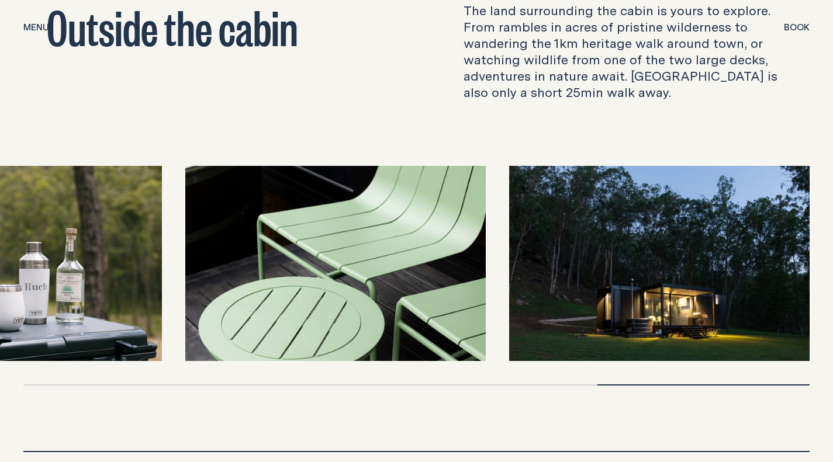 The image size is (833, 462). What do you see at coordinates (796, 27) in the screenshot?
I see `span: Book` at bounding box center [796, 27].